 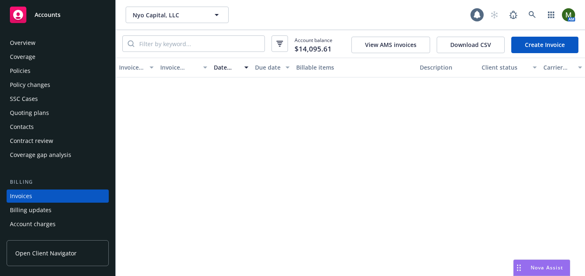 What do you see at coordinates (58, 99) in the screenshot?
I see `a: SSC Cases` at bounding box center [58, 99].